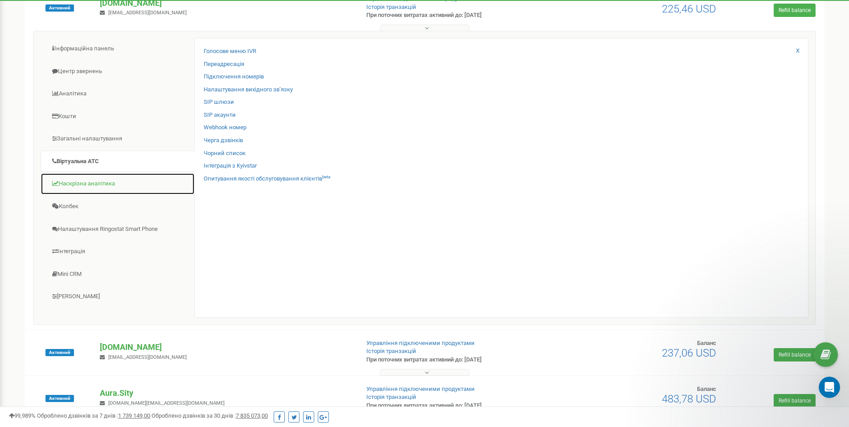 The width and height of the screenshot is (849, 427). Describe the element at coordinates (118, 184) in the screenshot. I see `a: Наскрізна аналітика` at that location.